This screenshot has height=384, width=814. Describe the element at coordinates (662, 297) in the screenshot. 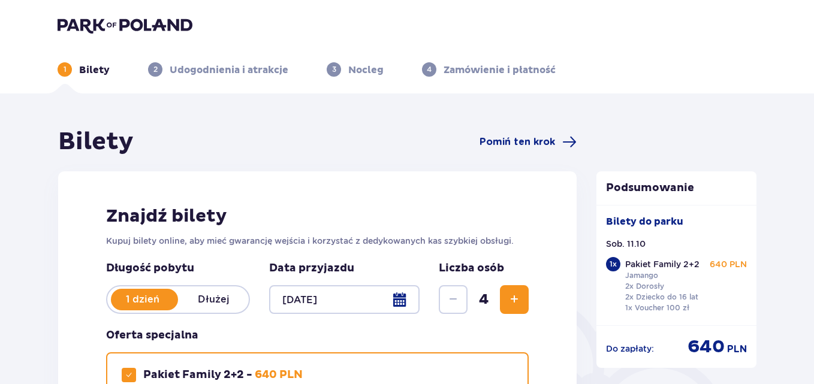

I see `p: 2x Dorosły 2x Dziecko do 16 lat 1x Voucher 100 zł` at that location.